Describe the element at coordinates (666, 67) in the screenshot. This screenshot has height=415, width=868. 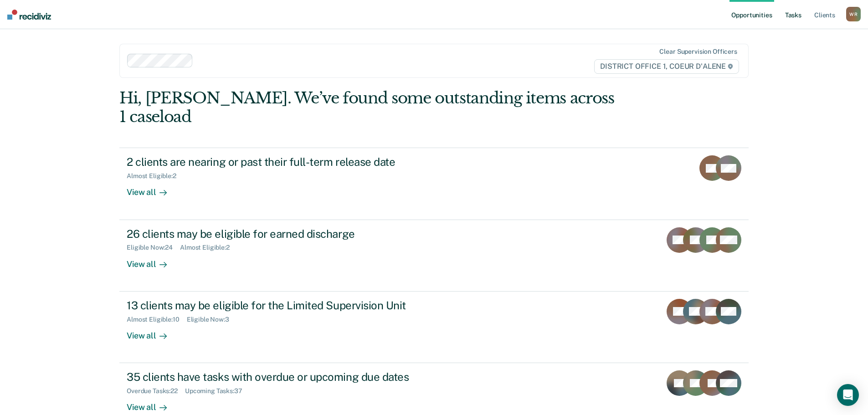
I see `span: DISTRICT OFFICE 1, COEUR D'ALENE` at that location.